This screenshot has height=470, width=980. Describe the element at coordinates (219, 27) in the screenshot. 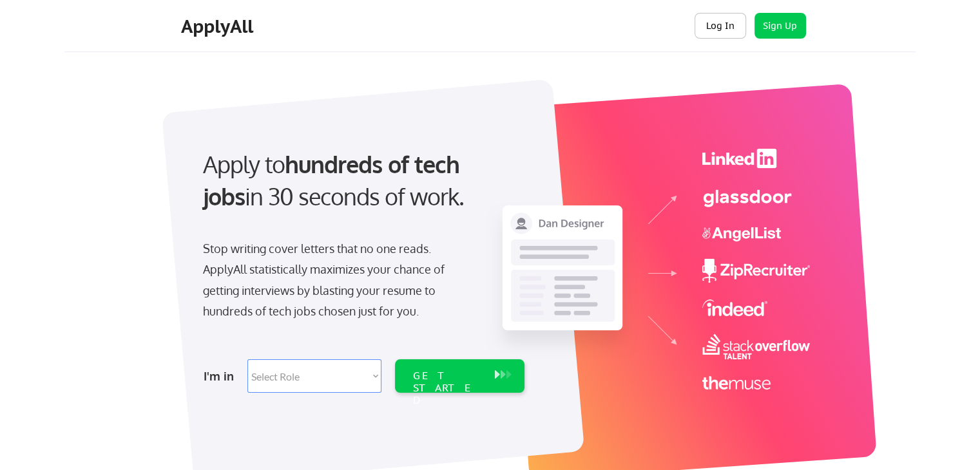

I see `div: ApplyAll` at that location.